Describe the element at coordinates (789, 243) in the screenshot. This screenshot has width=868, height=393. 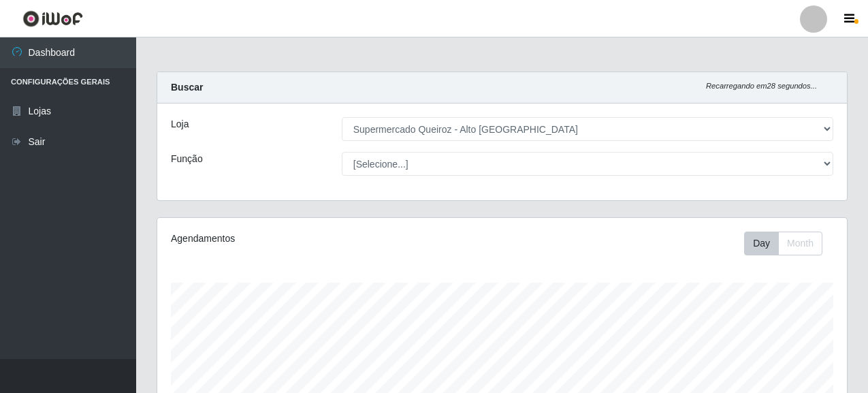
I see `div: Toolbar with button groups` at that location.